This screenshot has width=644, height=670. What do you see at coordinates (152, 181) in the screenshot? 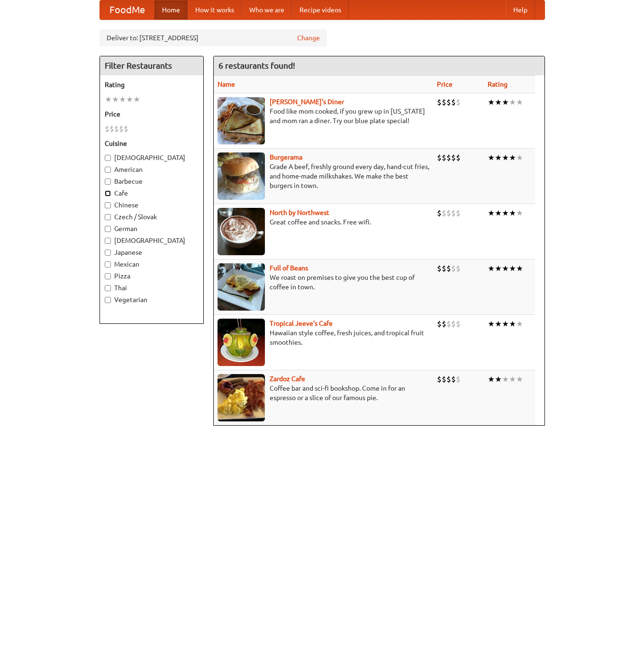
I see `label: Barbecue` at bounding box center [152, 181].